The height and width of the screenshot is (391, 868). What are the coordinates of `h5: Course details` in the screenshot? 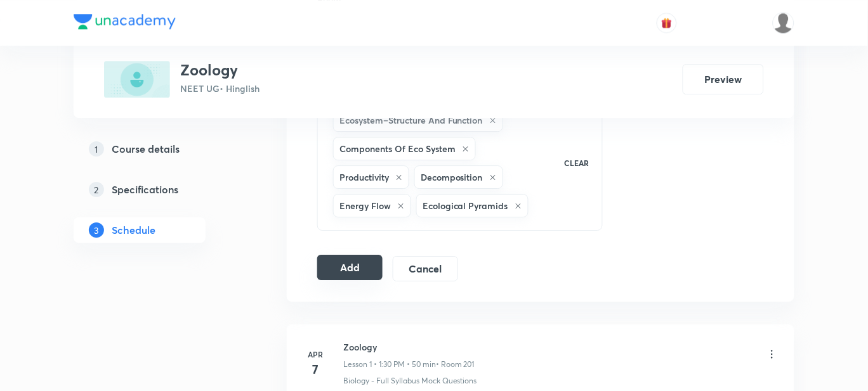 It's located at (146, 149).